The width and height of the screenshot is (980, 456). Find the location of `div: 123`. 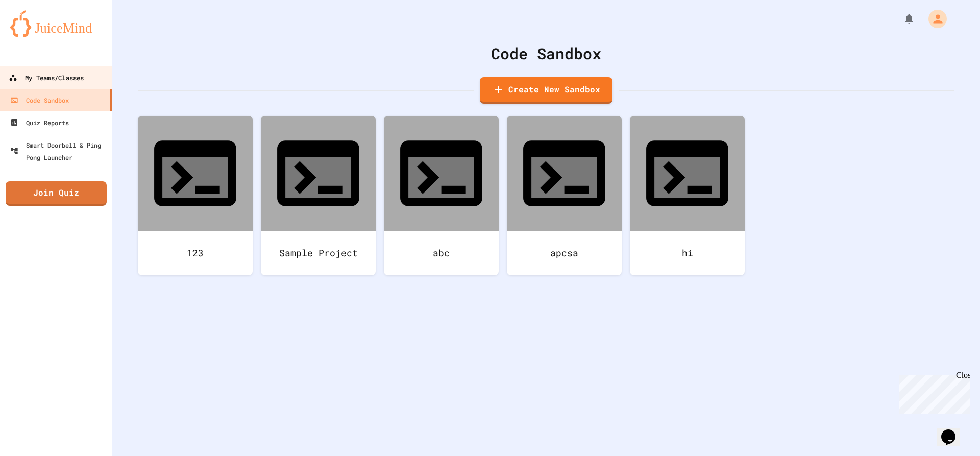

div: 123 is located at coordinates (195, 253).